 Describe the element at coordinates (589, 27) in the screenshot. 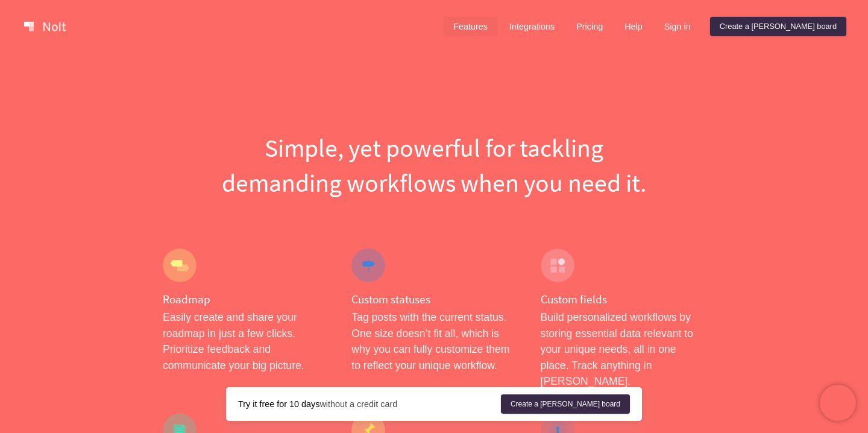

I see `a: Pricing` at that location.